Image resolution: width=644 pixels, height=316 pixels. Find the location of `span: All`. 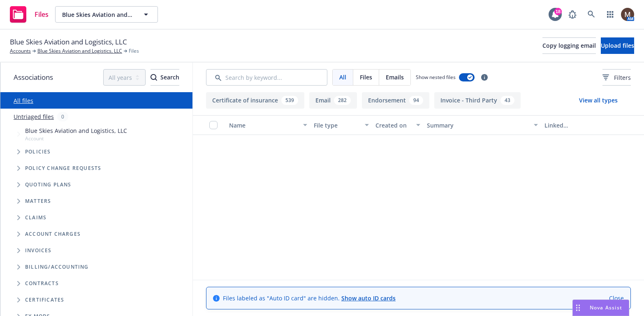

span: All is located at coordinates (343, 77).